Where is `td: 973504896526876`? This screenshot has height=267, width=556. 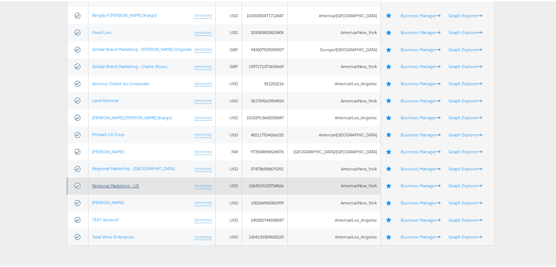
td: 973504896526876 is located at coordinates (265, 150).